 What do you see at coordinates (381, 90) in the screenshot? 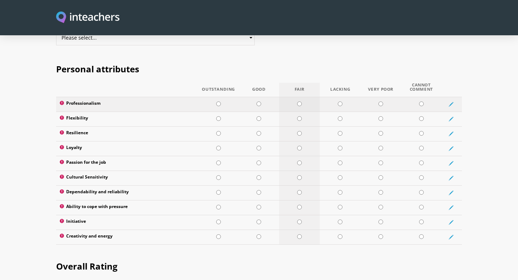
I see `th: Very Poor` at bounding box center [381, 90].